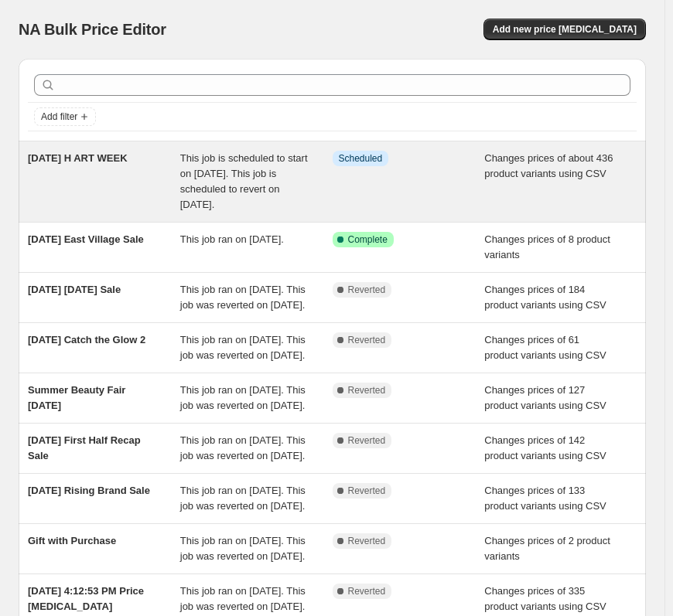  I want to click on span: Gift with Purchase, so click(72, 541).